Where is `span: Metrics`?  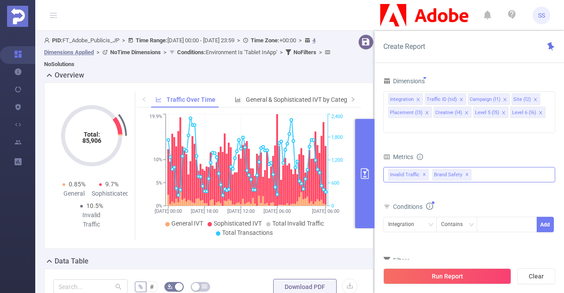
span: Metrics is located at coordinates (398, 157).